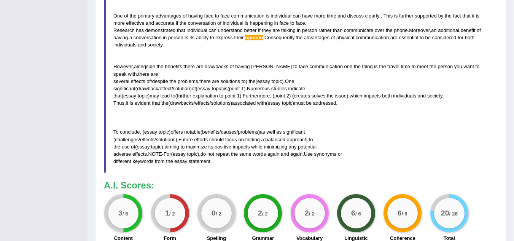 This screenshot has width=514, height=241. I want to click on span: communication, so click(247, 16).